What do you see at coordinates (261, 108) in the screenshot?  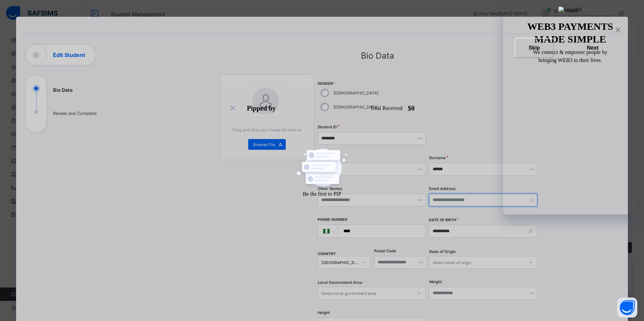 I see `div: Pipped by` at bounding box center [261, 108].